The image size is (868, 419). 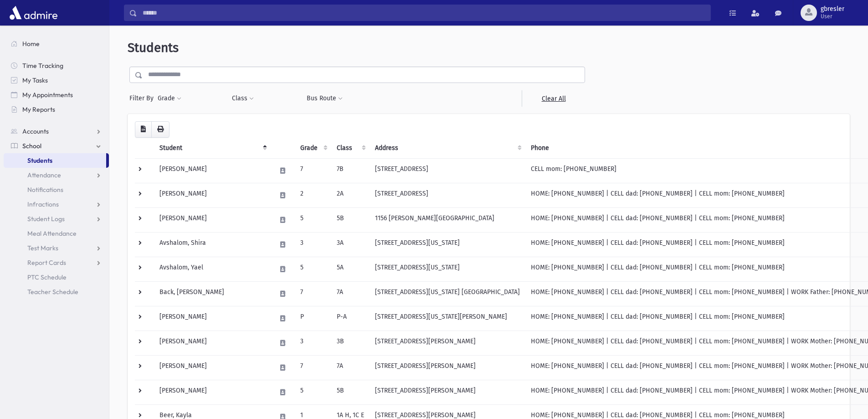 I want to click on span: My Tasks, so click(x=35, y=80).